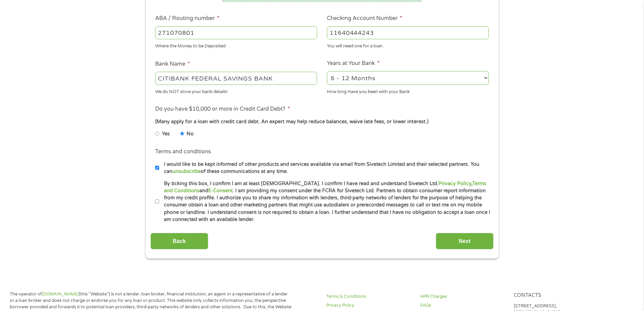  I want to click on label: No, so click(190, 134).